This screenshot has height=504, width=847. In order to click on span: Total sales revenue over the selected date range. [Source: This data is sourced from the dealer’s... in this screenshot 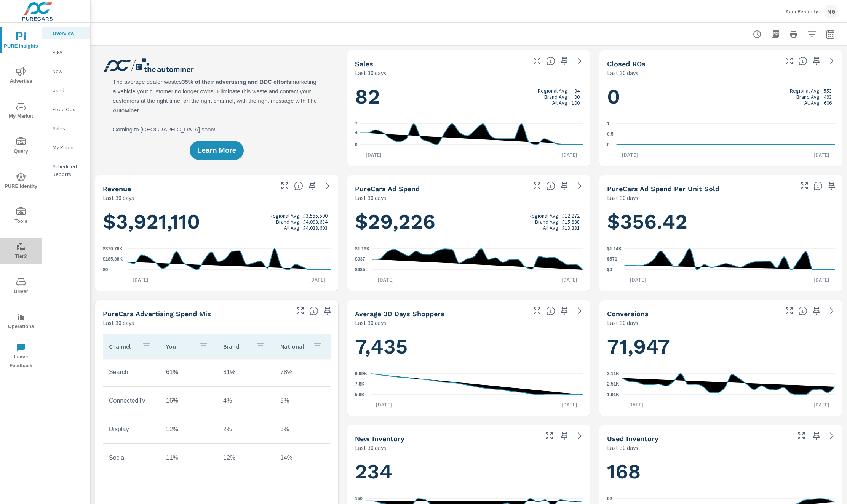, I will do `click(299, 186)`.